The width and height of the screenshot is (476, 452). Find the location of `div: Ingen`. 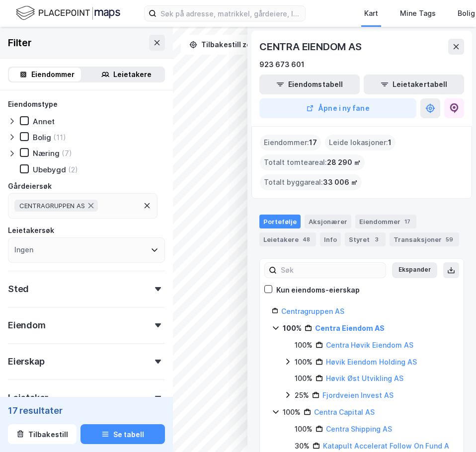

div: Ingen is located at coordinates (24, 249).